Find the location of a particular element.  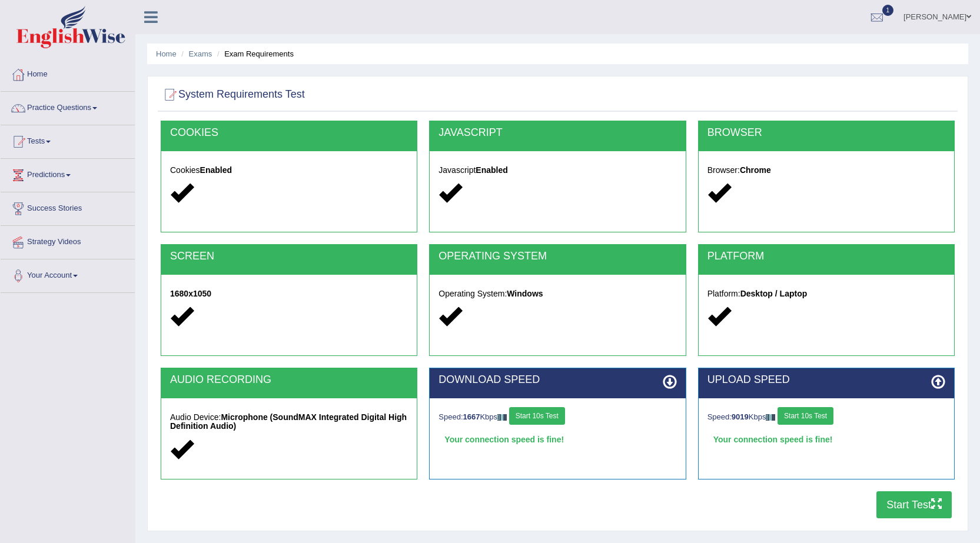

strong: Chrome is located at coordinates (755, 170).